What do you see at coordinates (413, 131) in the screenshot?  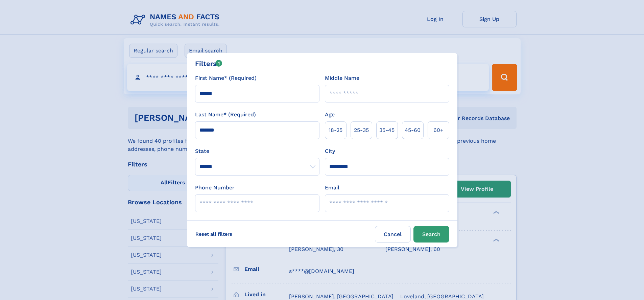 I see `span: 45‑60` at bounding box center [413, 131].